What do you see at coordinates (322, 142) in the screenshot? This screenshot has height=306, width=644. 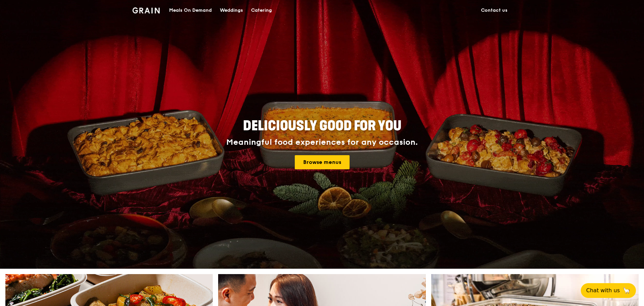 I see `div: Meaningful food experiences for any occasion.` at bounding box center [322, 142].